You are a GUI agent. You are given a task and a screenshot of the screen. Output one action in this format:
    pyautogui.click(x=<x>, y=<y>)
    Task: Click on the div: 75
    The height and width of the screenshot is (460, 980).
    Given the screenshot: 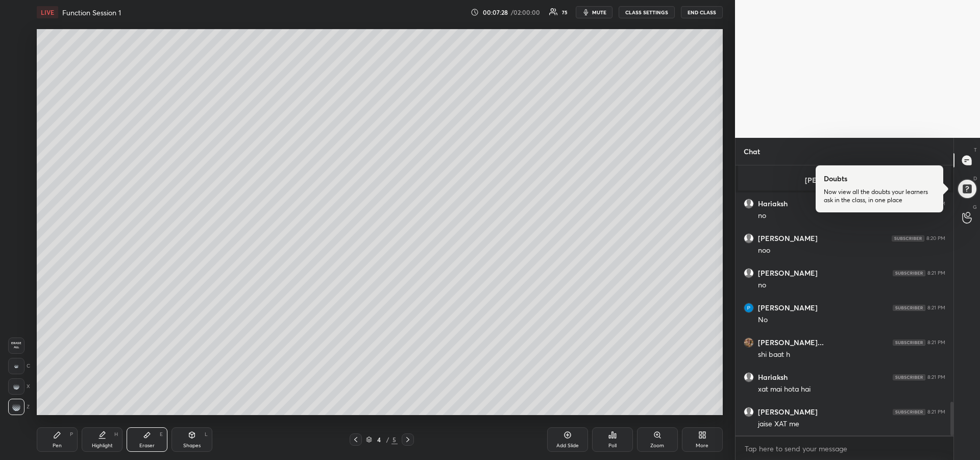 What is the action you would take?
    pyautogui.click(x=565, y=12)
    